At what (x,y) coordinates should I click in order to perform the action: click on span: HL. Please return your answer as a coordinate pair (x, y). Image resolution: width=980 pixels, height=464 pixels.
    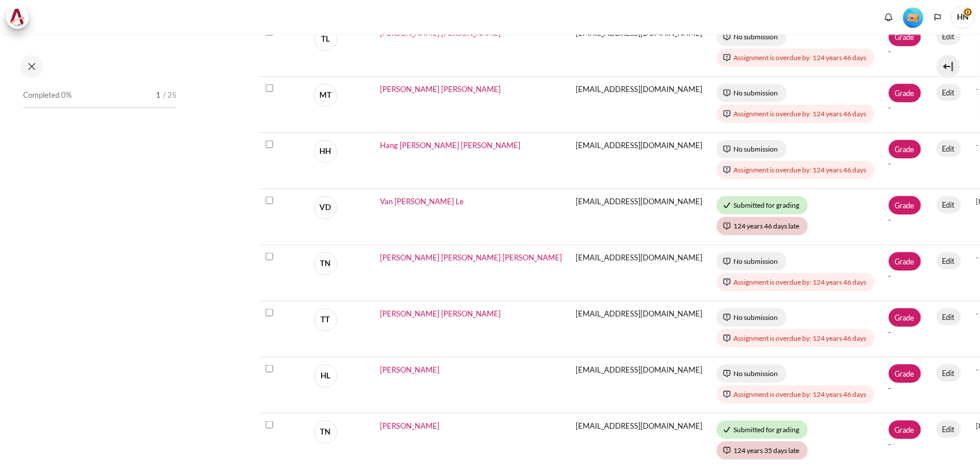
    Looking at the image, I should click on (325, 376).